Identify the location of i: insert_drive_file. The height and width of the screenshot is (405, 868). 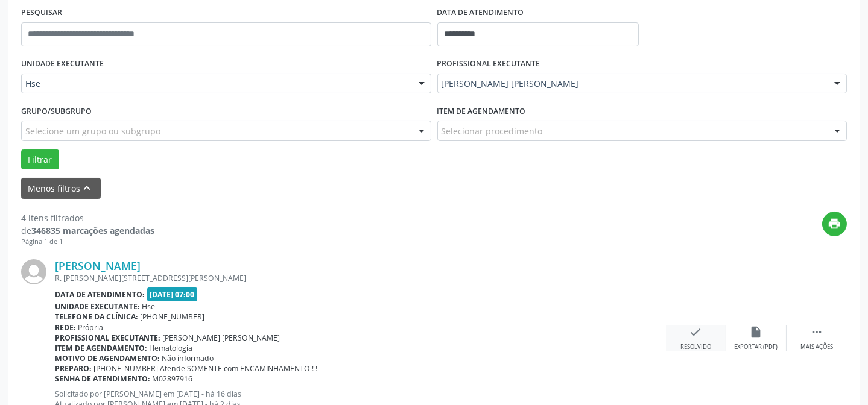
(756, 333).